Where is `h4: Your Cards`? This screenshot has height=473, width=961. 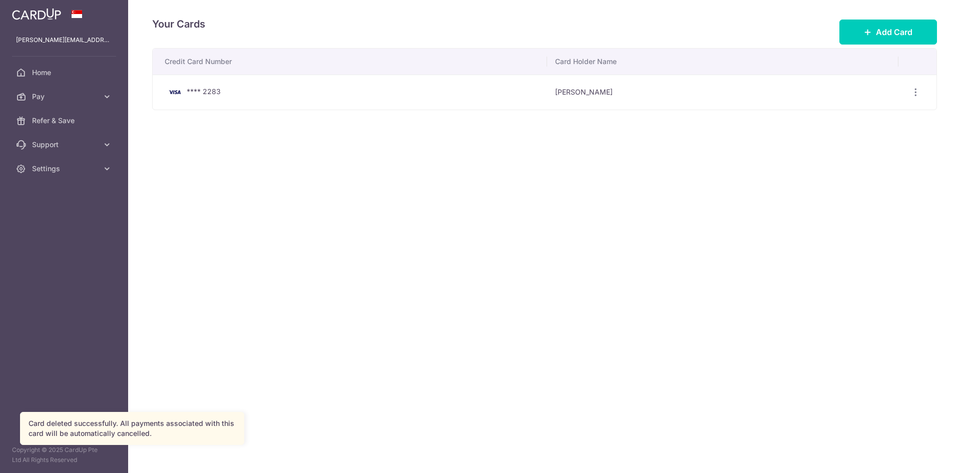 h4: Your Cards is located at coordinates (179, 24).